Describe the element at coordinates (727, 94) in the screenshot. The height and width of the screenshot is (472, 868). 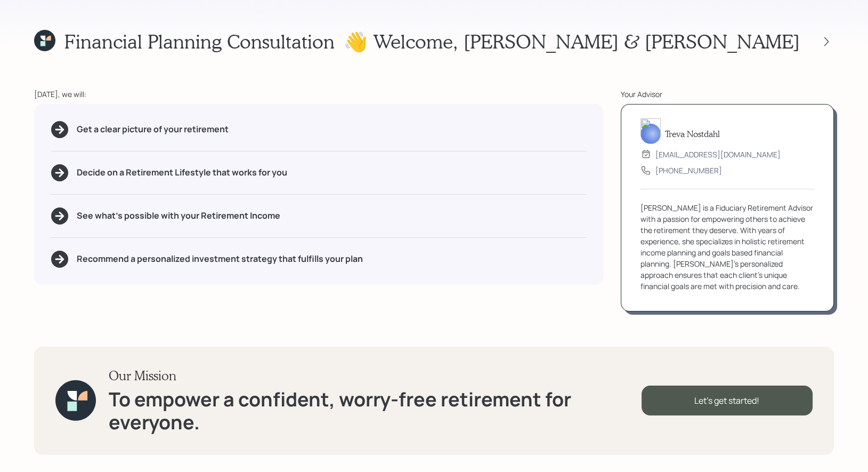
I see `div: Your Advisor` at that location.